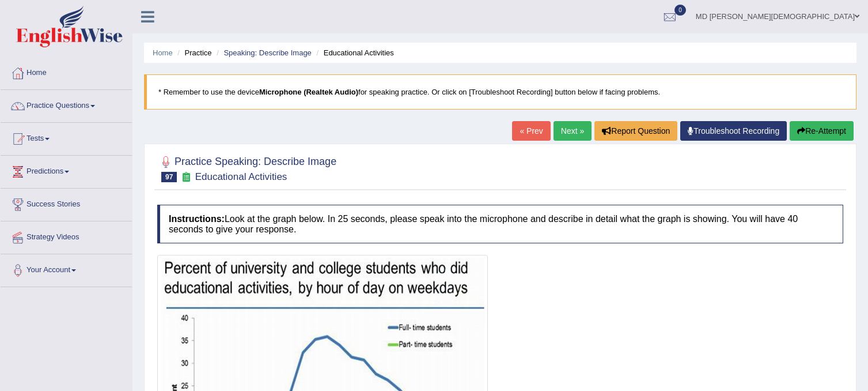 The height and width of the screenshot is (391, 868). Describe the element at coordinates (680, 10) in the screenshot. I see `span: 0` at that location.